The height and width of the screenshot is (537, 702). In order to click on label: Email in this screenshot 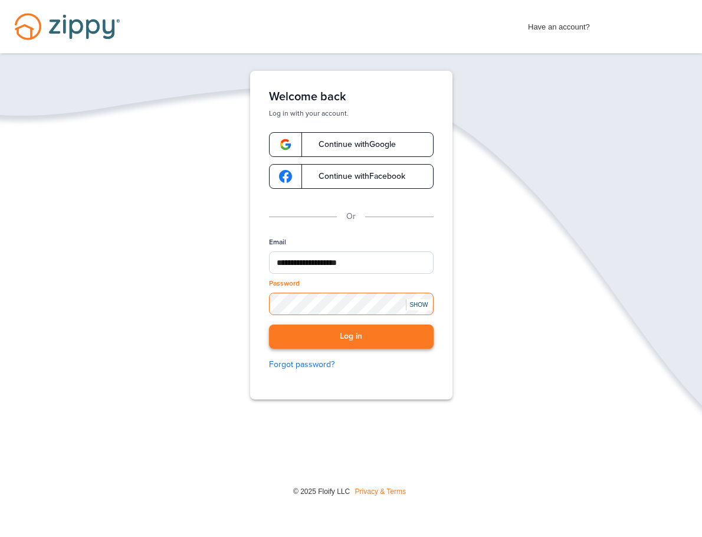, I will do `click(277, 242)`.